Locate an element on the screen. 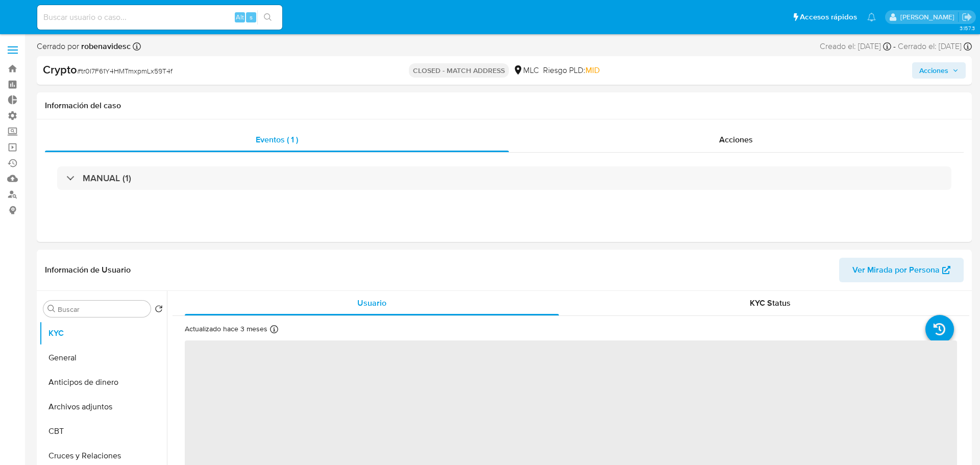  input: Buscar usuario o caso... is located at coordinates (160, 17).